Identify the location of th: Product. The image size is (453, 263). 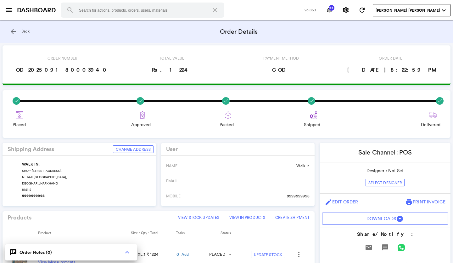
(83, 233).